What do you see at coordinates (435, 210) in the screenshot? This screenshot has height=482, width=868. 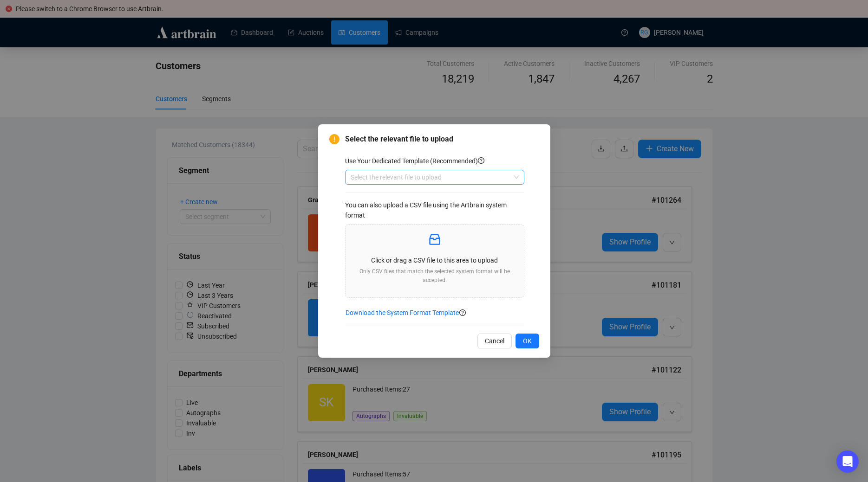 I see `div: You can also upload a CSV file using the Artbrain system format` at bounding box center [435, 210].